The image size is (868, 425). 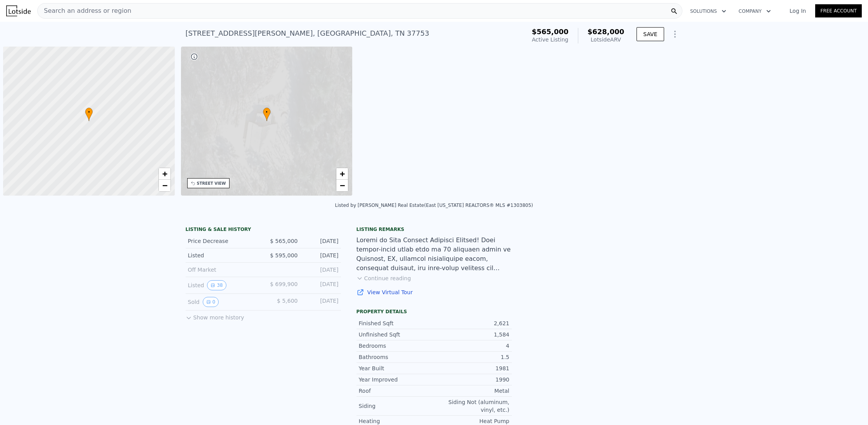 What do you see at coordinates (472, 323) in the screenshot?
I see `div: 2,621` at bounding box center [472, 323].